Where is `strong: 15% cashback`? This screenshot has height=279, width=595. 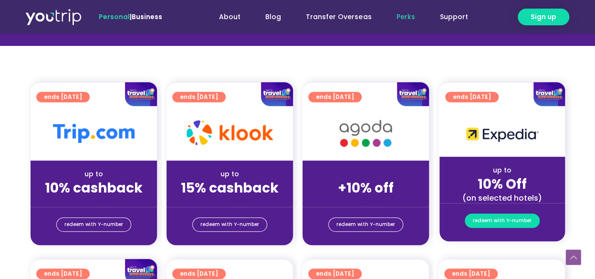 strong: 15% cashback is located at coordinates (230, 188).